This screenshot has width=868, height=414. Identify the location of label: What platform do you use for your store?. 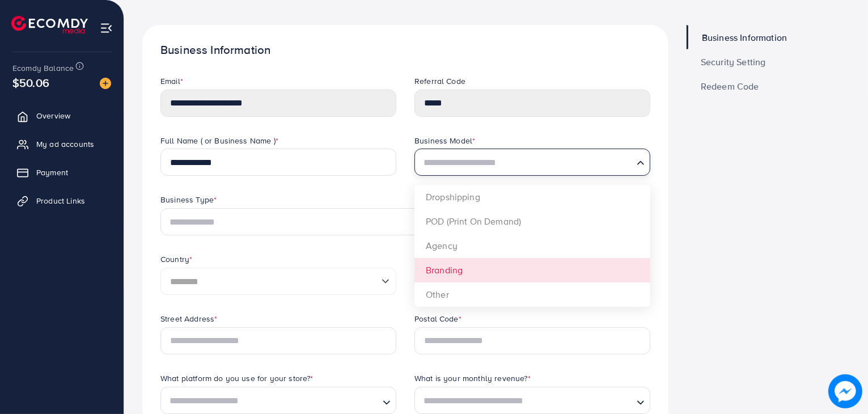
(237, 379).